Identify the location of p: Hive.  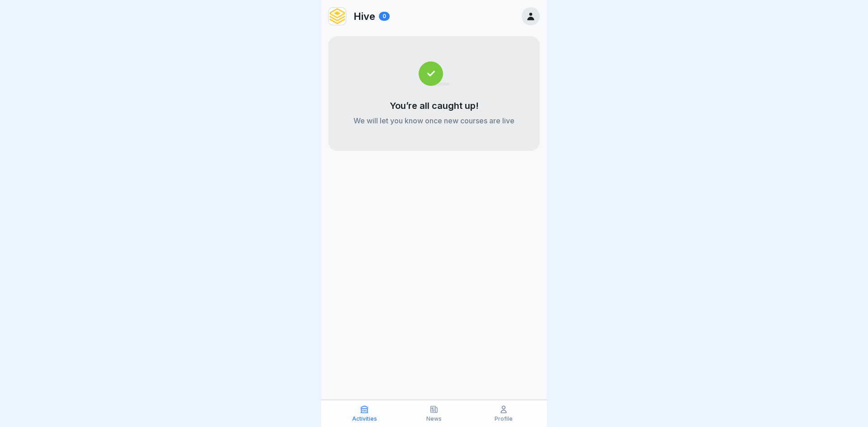
(364, 16).